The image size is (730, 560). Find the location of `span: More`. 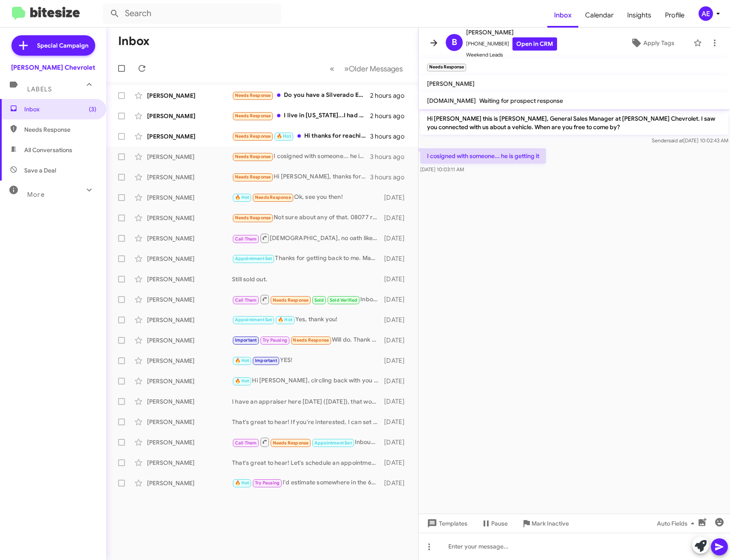

span: More is located at coordinates (36, 195).